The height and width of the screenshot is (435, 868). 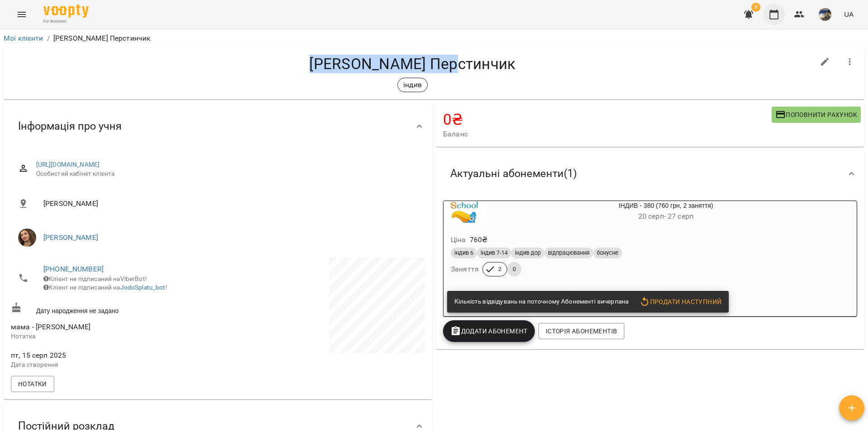 What do you see at coordinates (69, 126) in the screenshot?
I see `span: Інформація про учня` at bounding box center [69, 126].